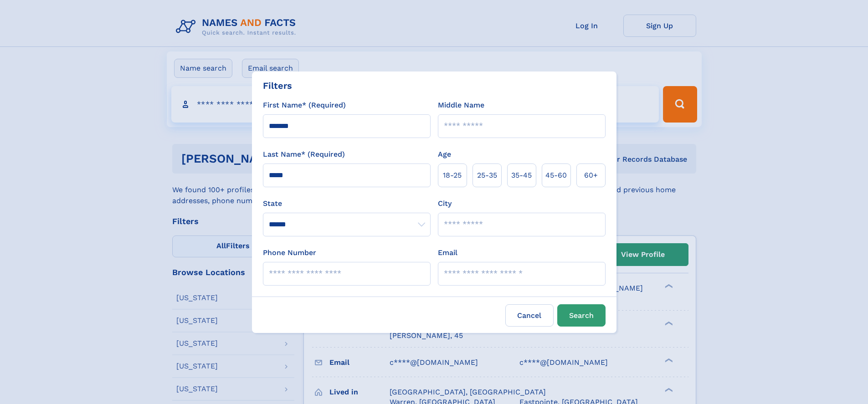 This screenshot has height=404, width=868. What do you see at coordinates (487, 175) in the screenshot?
I see `span: 25‑35` at bounding box center [487, 175].